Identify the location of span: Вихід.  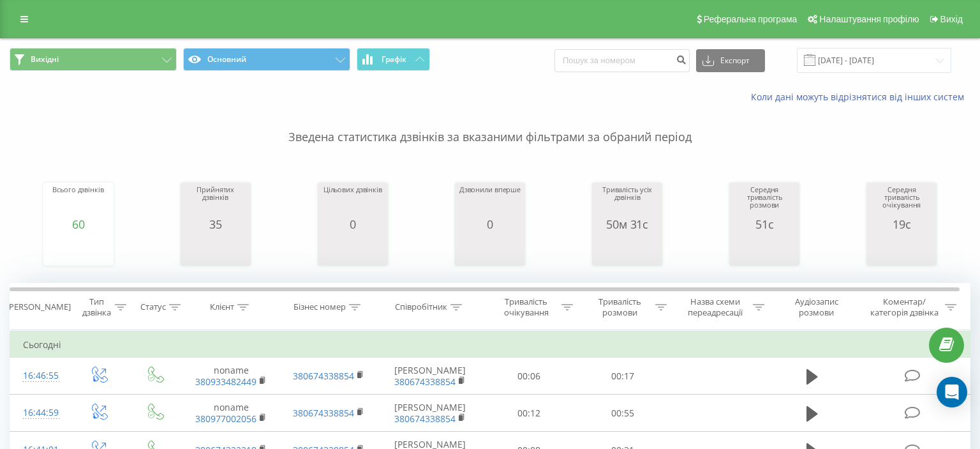
(951, 19).